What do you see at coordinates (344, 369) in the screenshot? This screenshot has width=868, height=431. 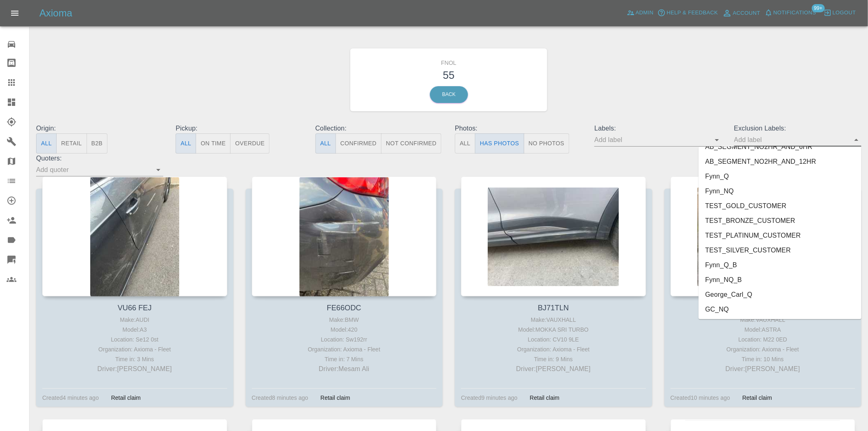 I see `p: Driver: Mesam Ali` at bounding box center [344, 369].